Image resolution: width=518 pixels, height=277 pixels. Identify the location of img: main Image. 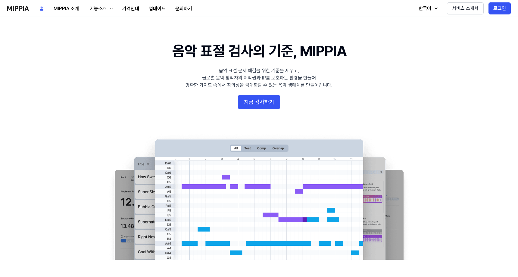
(259, 197).